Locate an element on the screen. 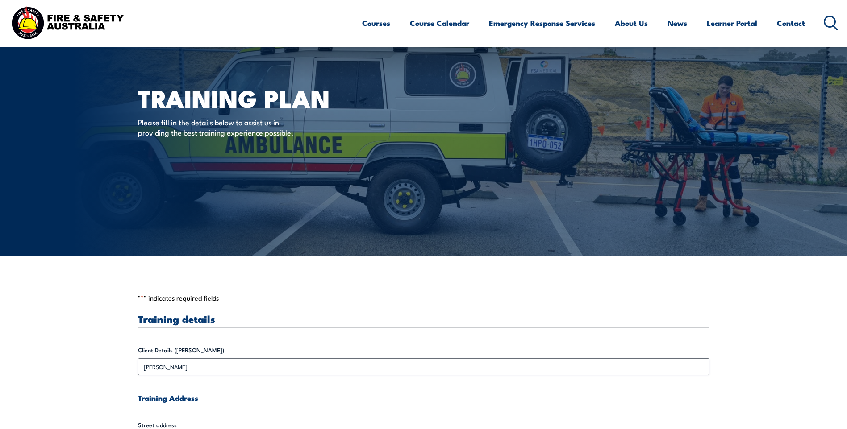  h3: Training details is located at coordinates (424, 319).